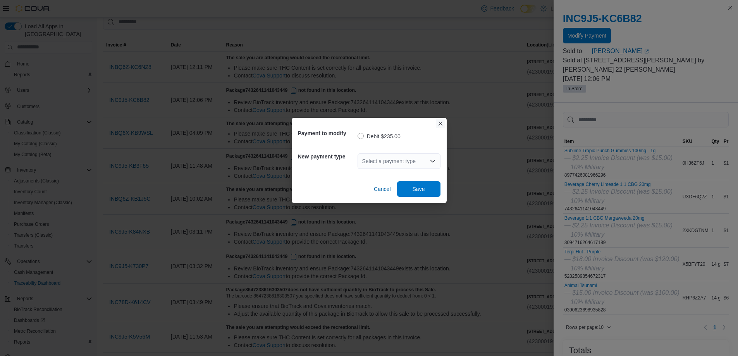  I want to click on button: Open list of options, so click(433, 161).